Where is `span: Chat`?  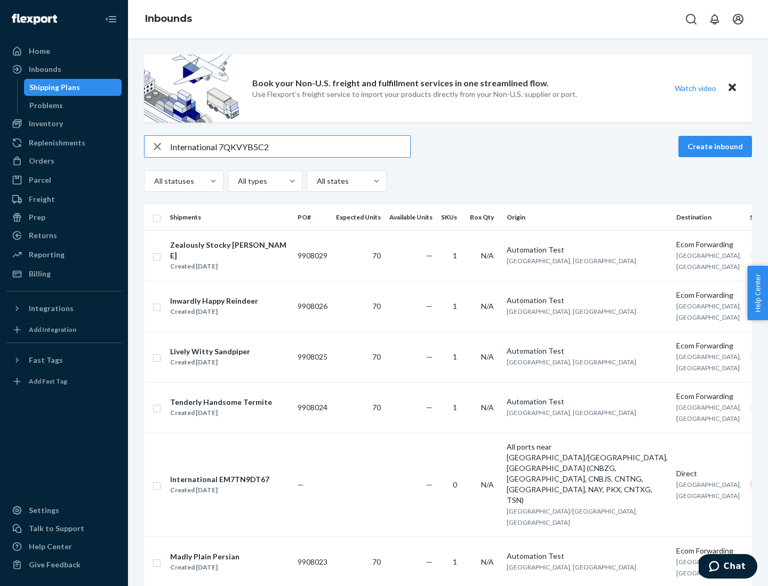 span: Chat is located at coordinates (36, 12).